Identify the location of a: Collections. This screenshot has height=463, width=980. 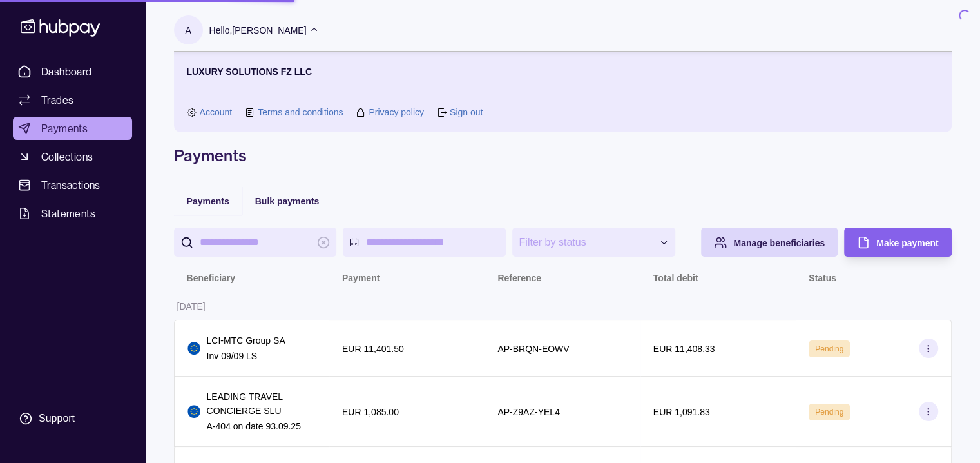
(72, 157).